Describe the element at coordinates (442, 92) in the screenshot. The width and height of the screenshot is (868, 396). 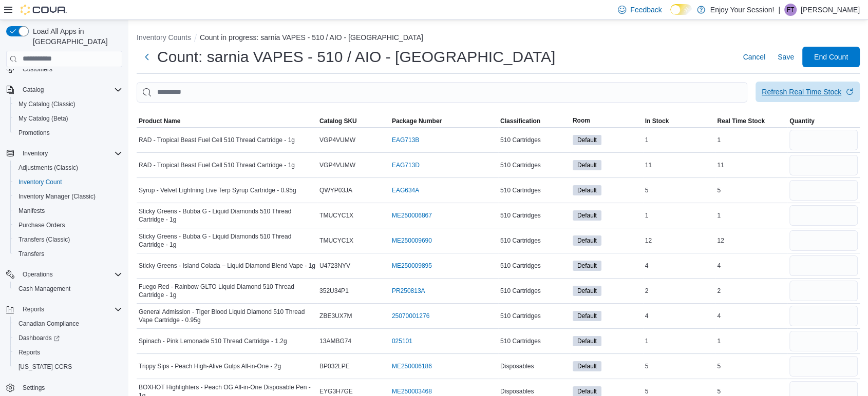
I see `input: This is a search bar. After typing your query, hit enter to filter the results lower in the page.` at that location.